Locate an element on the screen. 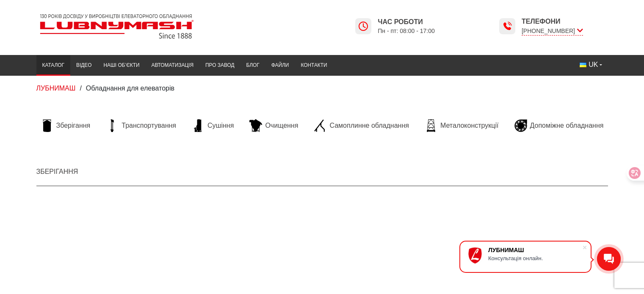 The height and width of the screenshot is (294, 644). span: Допоміжне обладнання is located at coordinates (567, 125).